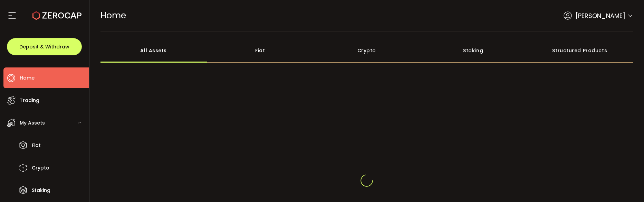  Describe the element at coordinates (32, 123) in the screenshot. I see `span: My Assets` at that location.